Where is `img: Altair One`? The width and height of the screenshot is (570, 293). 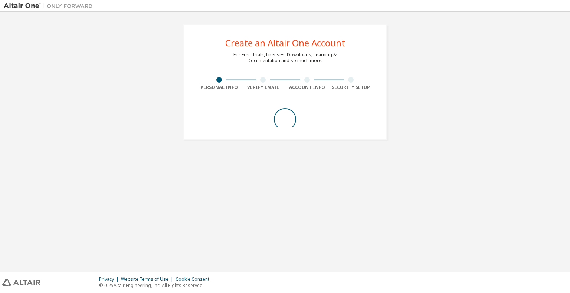 img: Altair One is located at coordinates (50, 6).